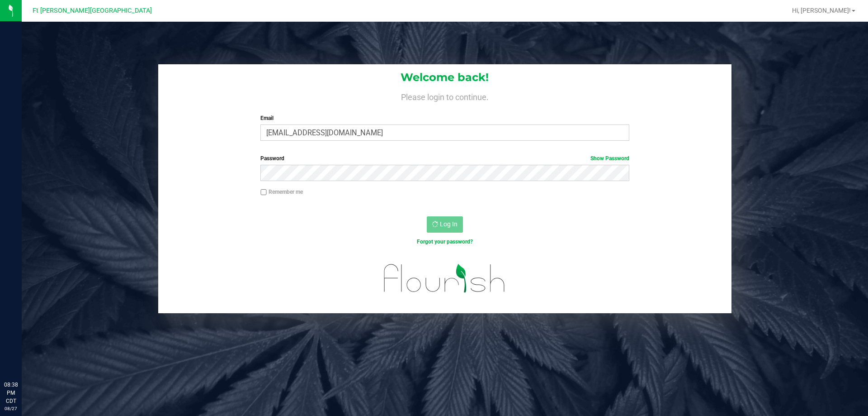 The image size is (868, 416). Describe the element at coordinates (610, 159) in the screenshot. I see `a: Show Password` at that location.